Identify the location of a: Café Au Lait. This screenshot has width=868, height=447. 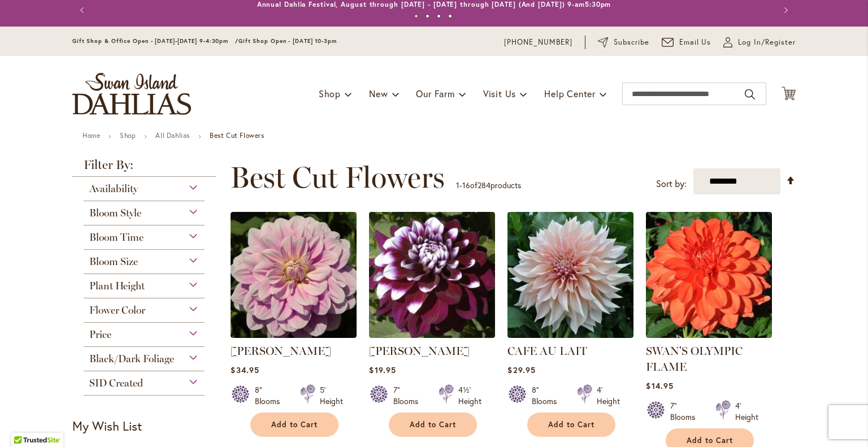
(570, 334).